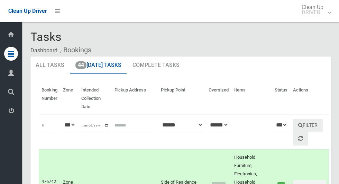 The image size is (339, 184). I want to click on th: Booking Number, so click(49, 98).